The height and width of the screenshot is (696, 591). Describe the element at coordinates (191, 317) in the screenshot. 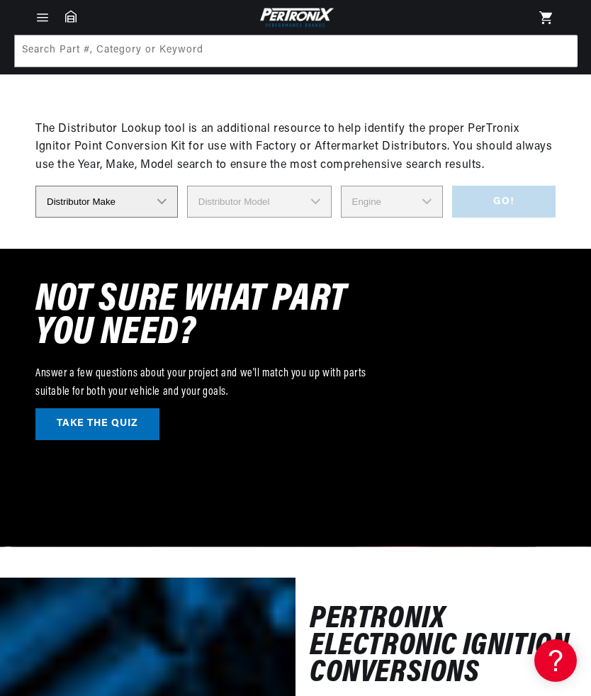

I see `span: NOT SURE WHAT PART YOU NEED?` at that location.